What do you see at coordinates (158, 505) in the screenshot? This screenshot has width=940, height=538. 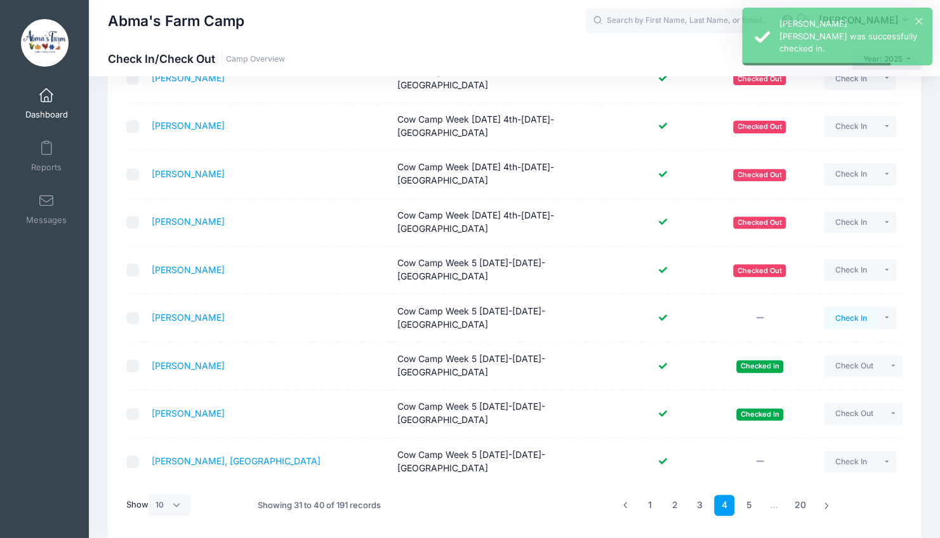 I see `label: Show` at bounding box center [158, 505].